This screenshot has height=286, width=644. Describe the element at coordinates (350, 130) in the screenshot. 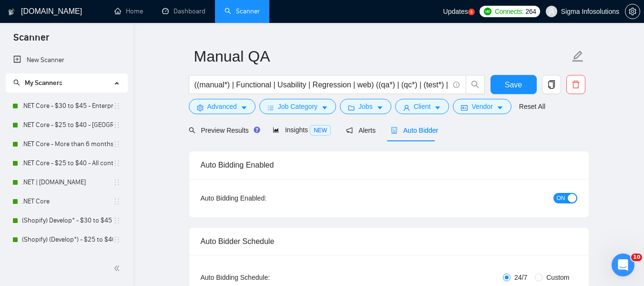

I see `span: notification` at that location.